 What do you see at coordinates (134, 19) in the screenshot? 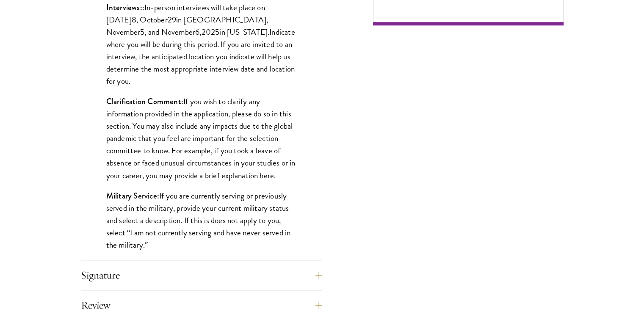
I see `span: 8` at bounding box center [134, 19].